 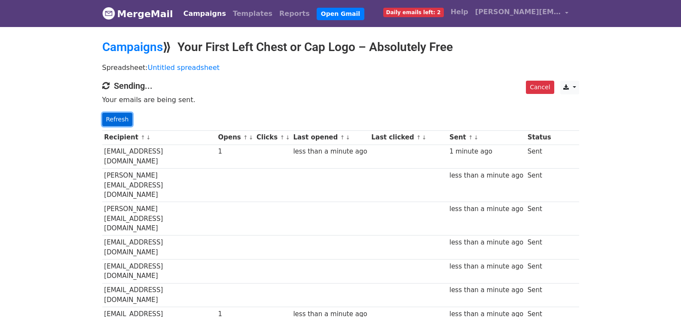 I want to click on span: Daily emails left: 2, so click(x=413, y=12).